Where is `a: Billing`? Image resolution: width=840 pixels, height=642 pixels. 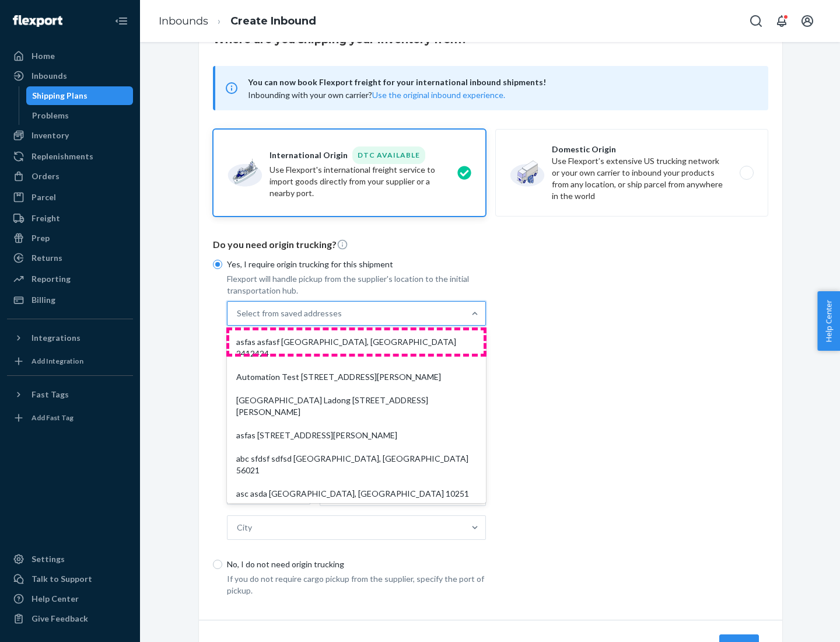 a: Billing is located at coordinates (70, 300).